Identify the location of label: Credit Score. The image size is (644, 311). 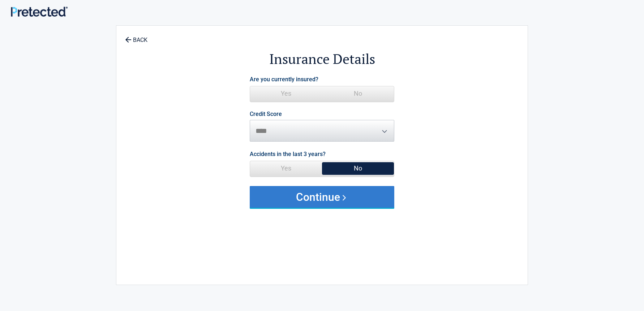
(265, 114).